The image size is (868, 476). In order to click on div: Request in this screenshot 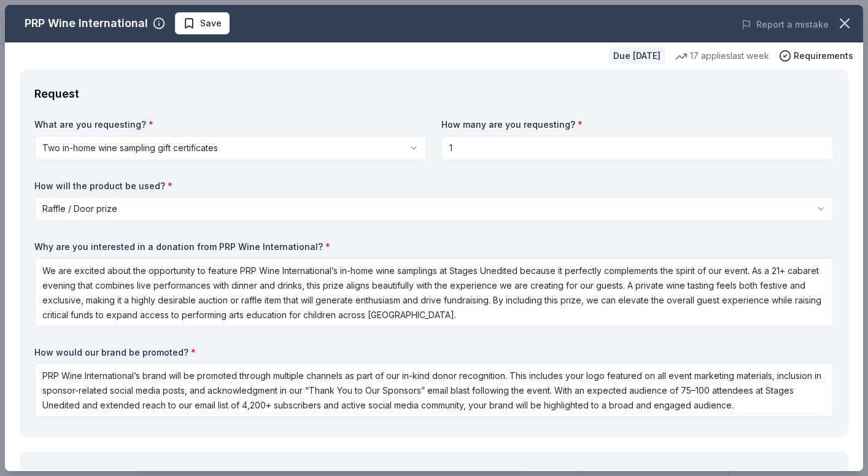, I will do `click(434, 94)`.